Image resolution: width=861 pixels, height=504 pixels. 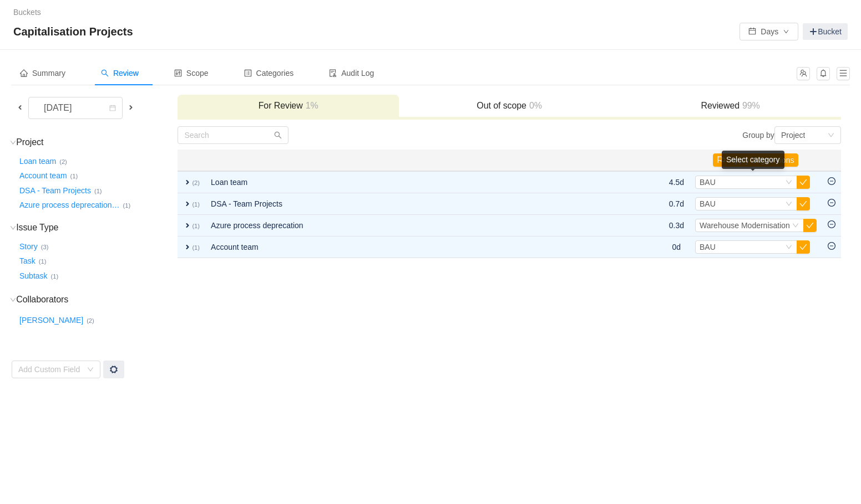 I want to click on td: Account team, so click(x=412, y=247).